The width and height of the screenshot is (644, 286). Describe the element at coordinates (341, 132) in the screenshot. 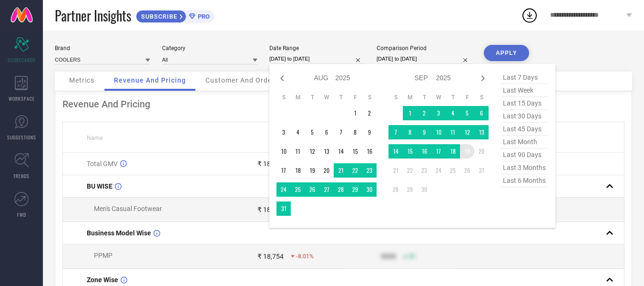

I see `td: Thu Aug 07 2025` at that location.